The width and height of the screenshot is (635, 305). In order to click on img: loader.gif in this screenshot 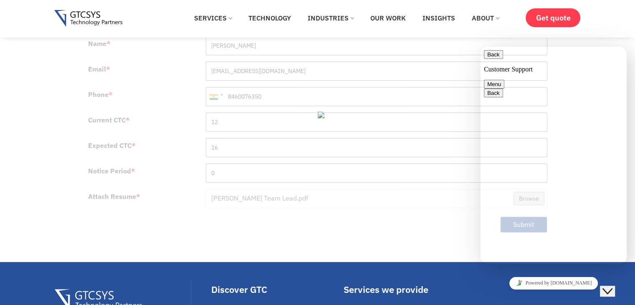, I will do `click(334, 115)`.